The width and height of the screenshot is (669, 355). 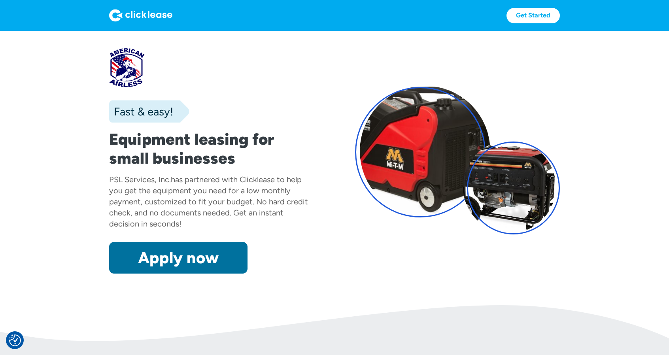 I want to click on div: Fast & easy!, so click(x=141, y=111).